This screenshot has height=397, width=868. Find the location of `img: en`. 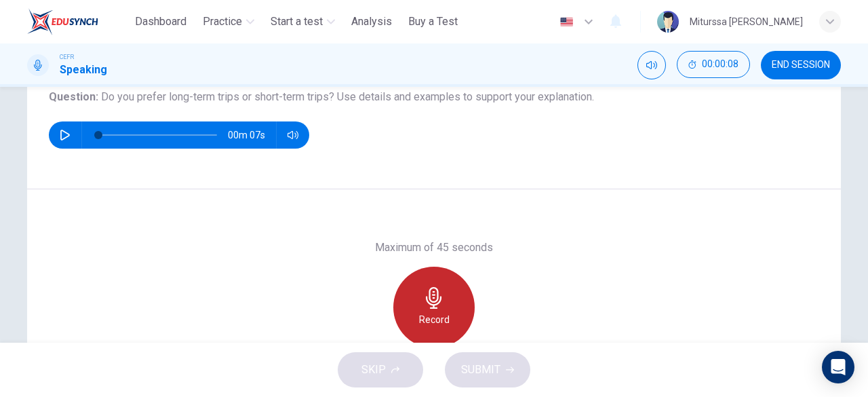

img: en is located at coordinates (566, 21).